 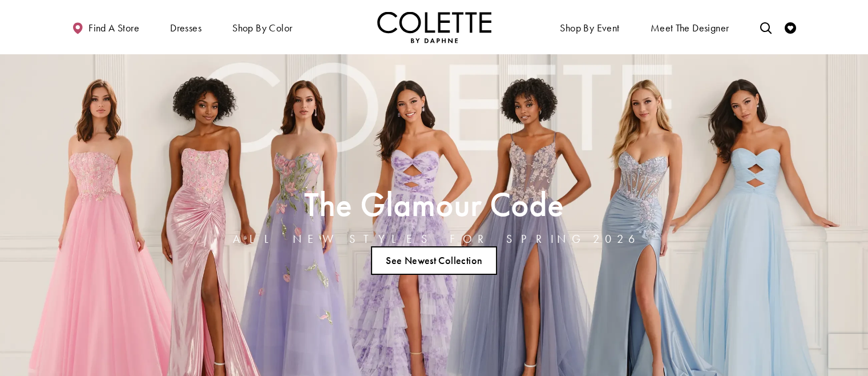 I want to click on span: Meet the designer, so click(x=690, y=28).